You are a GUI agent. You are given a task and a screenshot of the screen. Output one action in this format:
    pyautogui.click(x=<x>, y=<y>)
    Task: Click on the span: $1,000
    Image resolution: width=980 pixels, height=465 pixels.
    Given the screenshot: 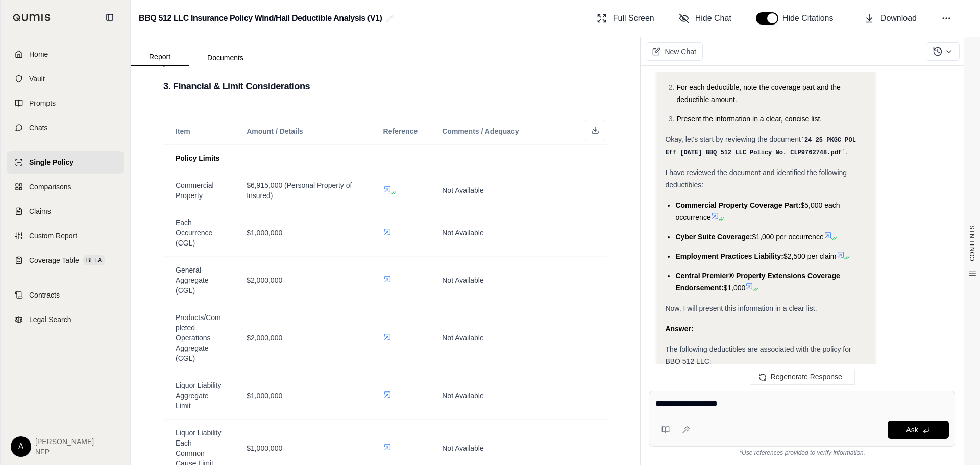 What is the action you would take?
    pyautogui.click(x=735, y=288)
    